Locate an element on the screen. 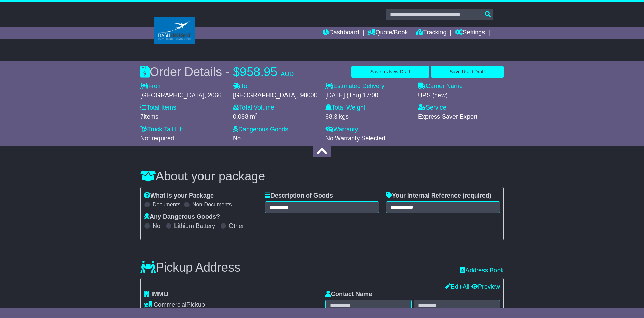 The image size is (644, 318). div: items is located at coordinates (183, 117).